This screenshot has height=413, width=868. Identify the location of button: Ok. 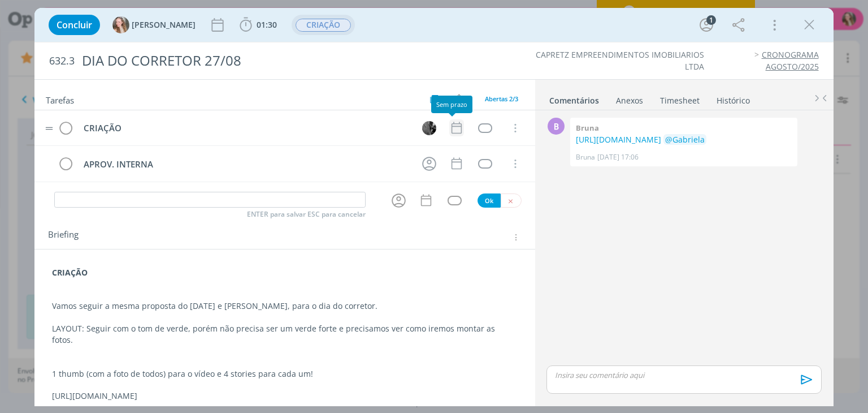
(489, 200).